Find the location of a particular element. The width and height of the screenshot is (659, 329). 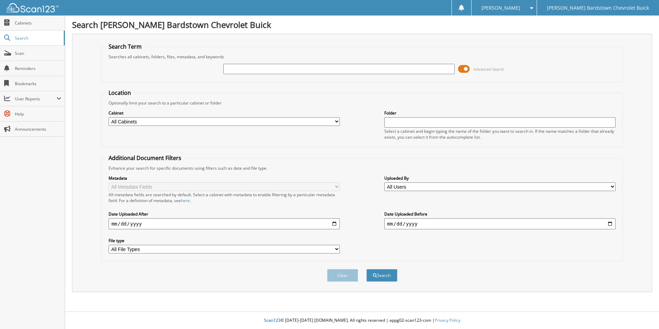

legend: Additional Document Filters is located at coordinates (145, 158).